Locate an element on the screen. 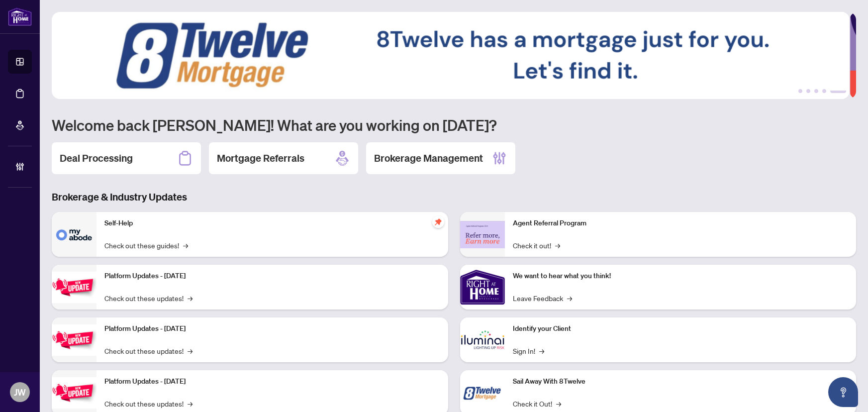 This screenshot has height=412, width=868. img: Agent Referral Program is located at coordinates (483, 234).